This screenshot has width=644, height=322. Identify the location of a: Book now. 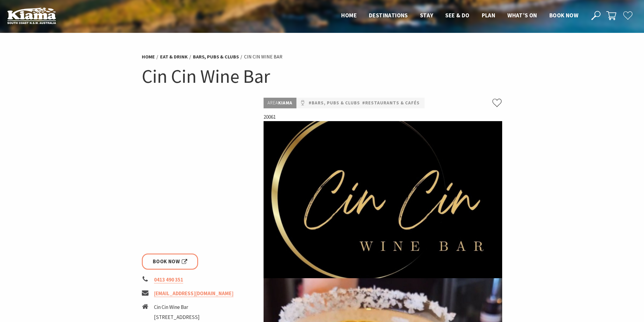
(564, 16).